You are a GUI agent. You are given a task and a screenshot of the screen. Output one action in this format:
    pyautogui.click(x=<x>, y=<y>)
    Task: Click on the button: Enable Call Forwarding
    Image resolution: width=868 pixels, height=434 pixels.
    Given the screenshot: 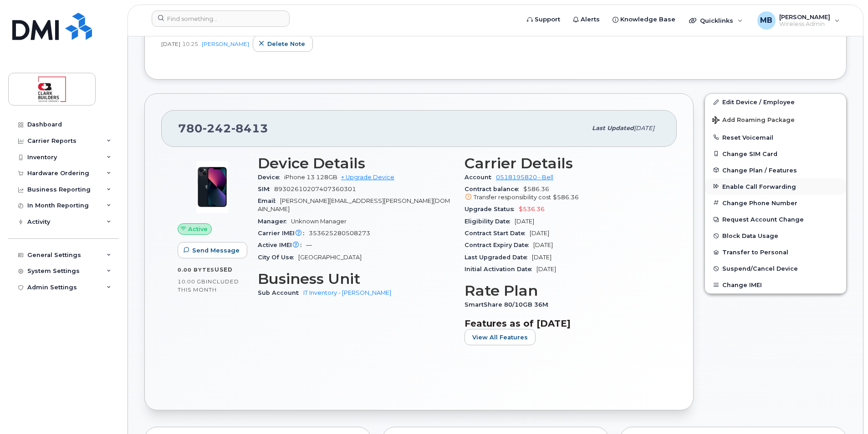 What is the action you would take?
    pyautogui.click(x=775, y=187)
    